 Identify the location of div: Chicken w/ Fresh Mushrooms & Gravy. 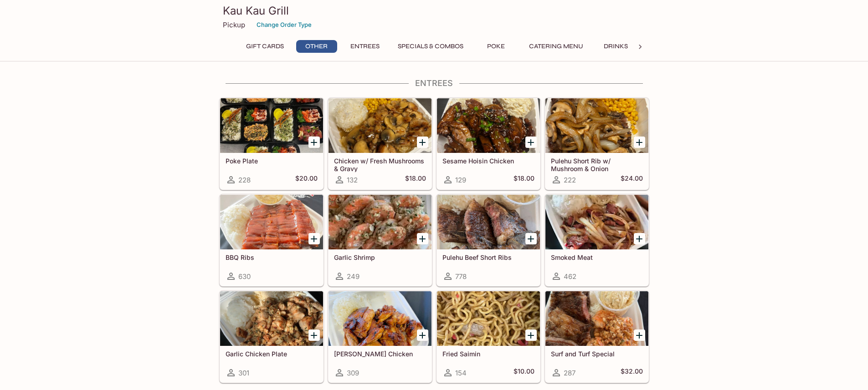
(380, 125).